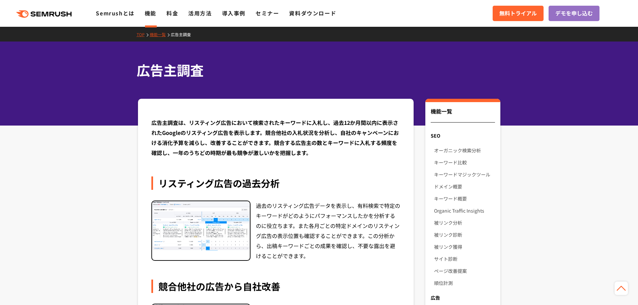  What do you see at coordinates (143, 34) in the screenshot?
I see `a: TOP` at bounding box center [143, 34].